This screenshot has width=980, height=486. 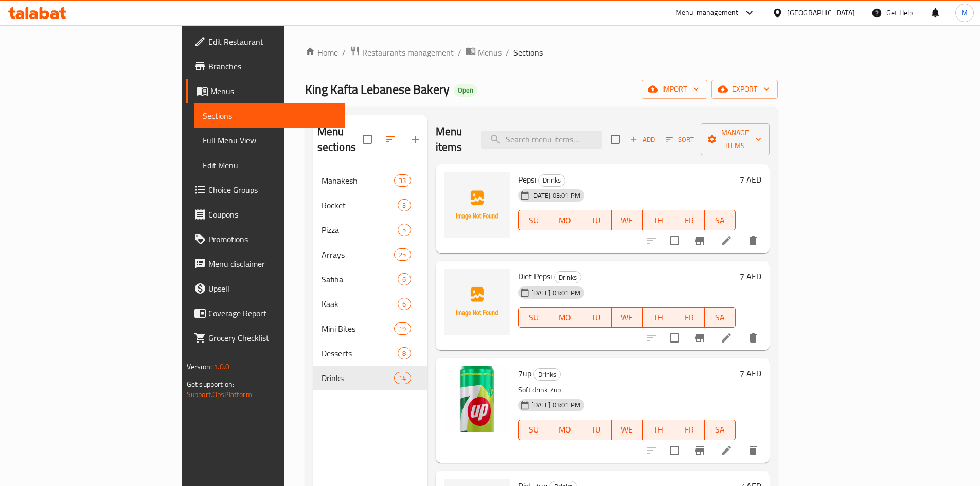 I want to click on img: Diet Pepsi, so click(x=477, y=302).